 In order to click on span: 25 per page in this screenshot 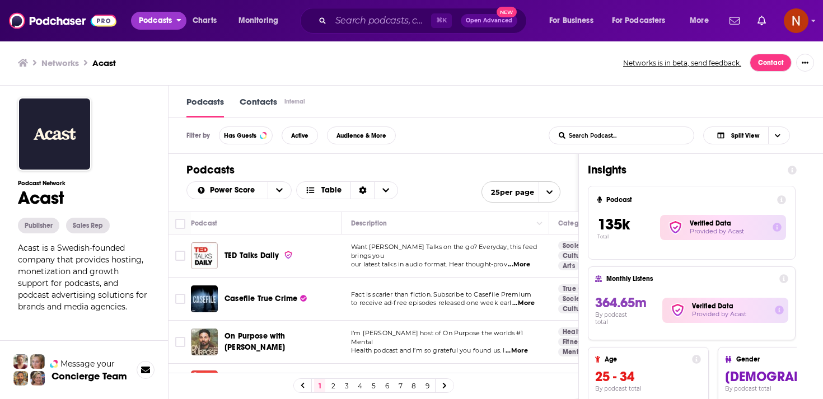, I will do `click(508, 192)`.